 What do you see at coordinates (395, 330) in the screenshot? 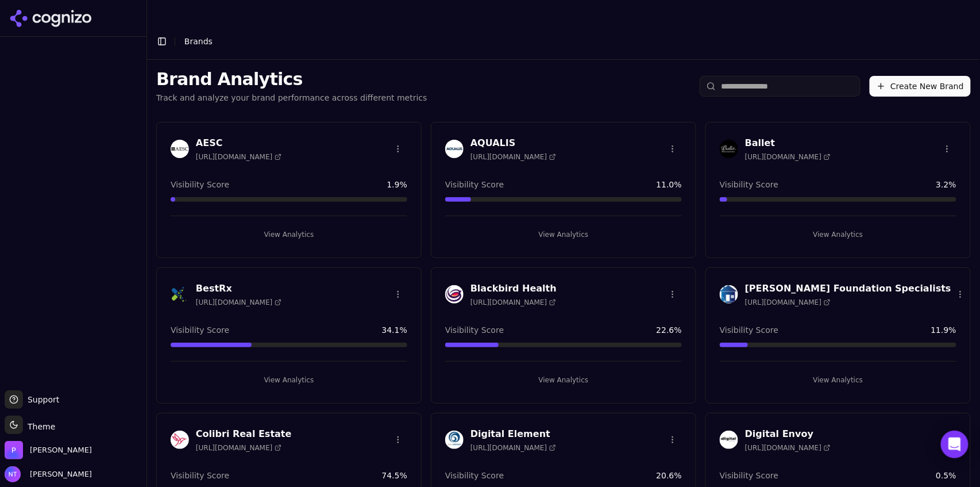
I see `span: 34.1 %` at bounding box center [395, 330].